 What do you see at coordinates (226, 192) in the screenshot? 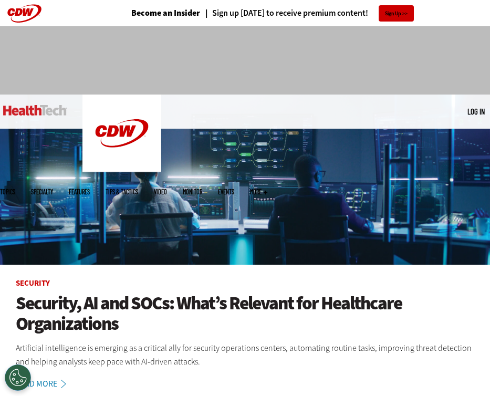
I see `a: Events` at bounding box center [226, 192].